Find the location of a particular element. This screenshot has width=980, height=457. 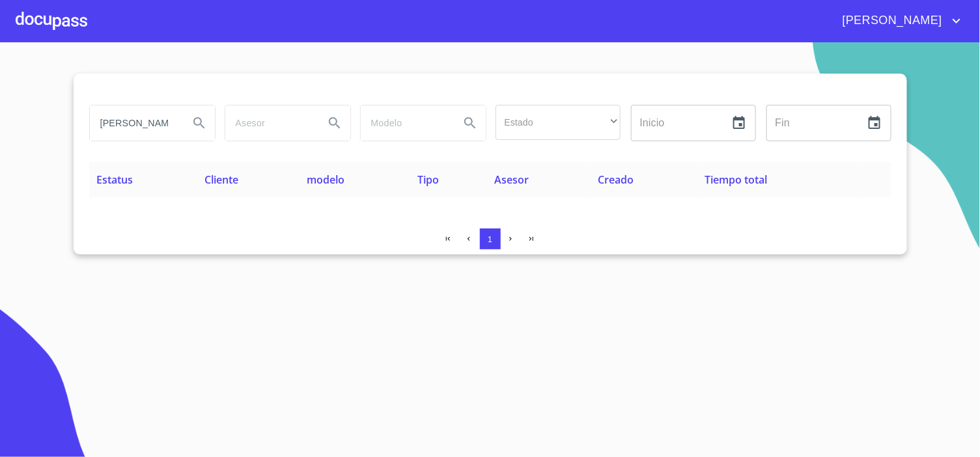

span: Estatus is located at coordinates (115, 180).